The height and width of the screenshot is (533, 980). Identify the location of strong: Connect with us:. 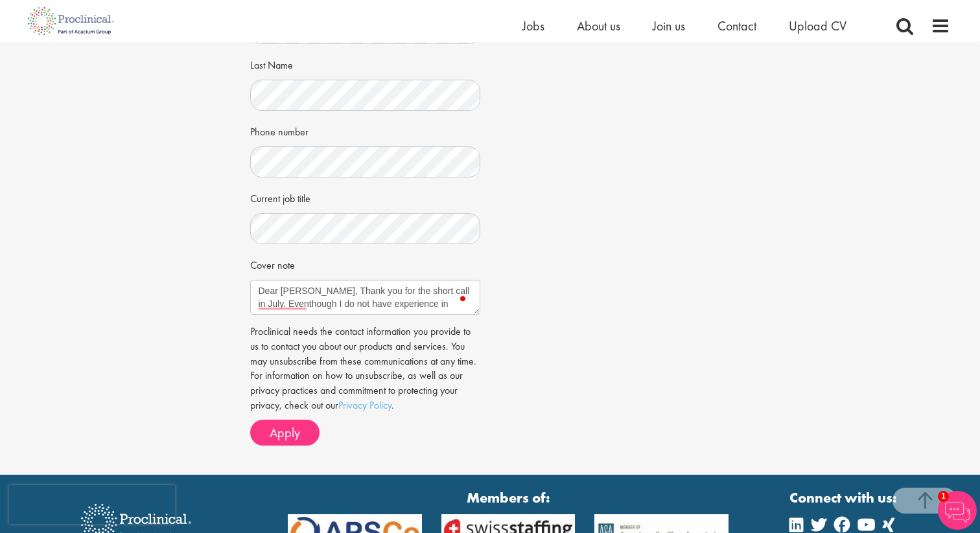
(844, 498).